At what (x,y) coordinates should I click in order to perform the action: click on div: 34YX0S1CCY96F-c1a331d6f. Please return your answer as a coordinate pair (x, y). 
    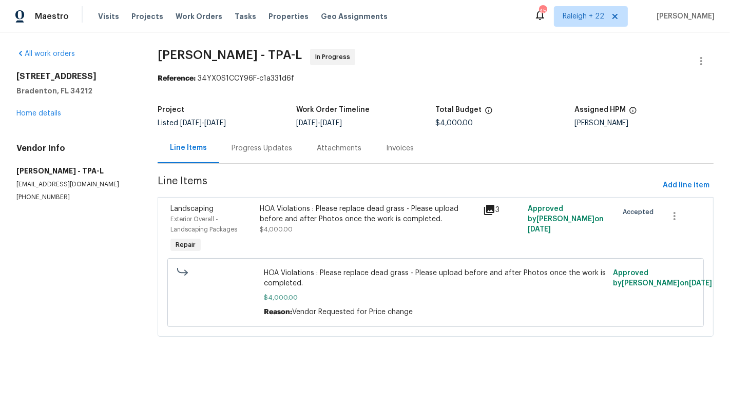
    Looking at the image, I should click on (435, 78).